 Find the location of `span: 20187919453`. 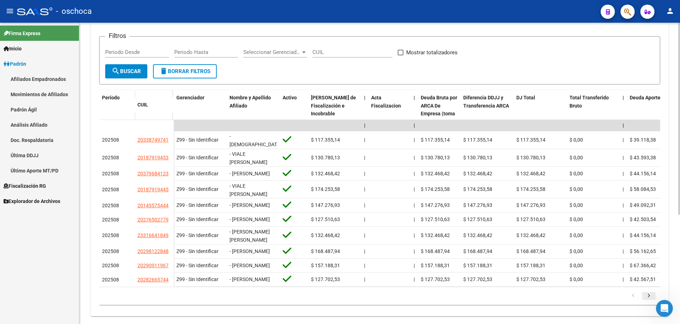

span: 20187919453 is located at coordinates (153, 157).